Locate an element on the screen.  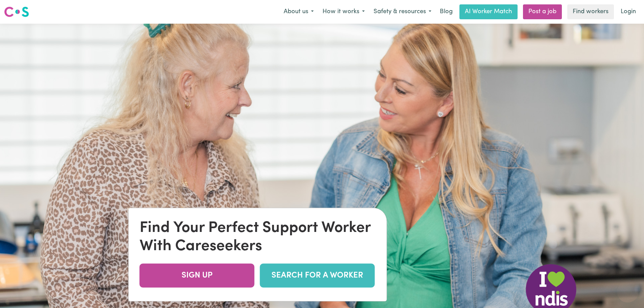
a: Login is located at coordinates (628, 12).